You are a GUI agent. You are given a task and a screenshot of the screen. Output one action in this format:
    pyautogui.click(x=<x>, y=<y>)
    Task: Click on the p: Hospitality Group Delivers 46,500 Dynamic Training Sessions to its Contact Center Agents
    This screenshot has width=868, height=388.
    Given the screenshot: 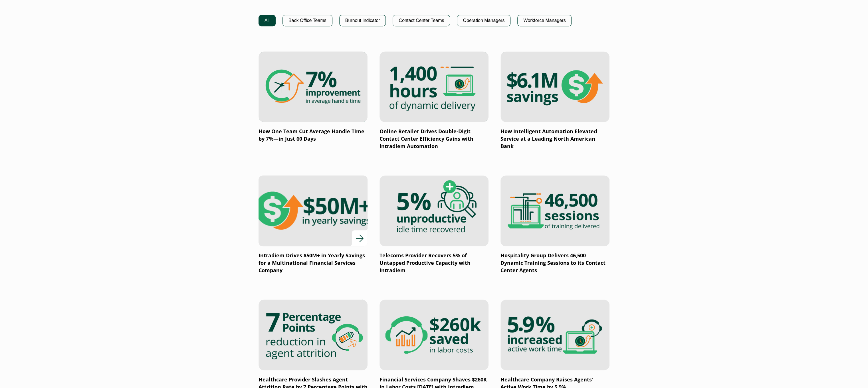 What is the action you would take?
    pyautogui.click(x=555, y=263)
    